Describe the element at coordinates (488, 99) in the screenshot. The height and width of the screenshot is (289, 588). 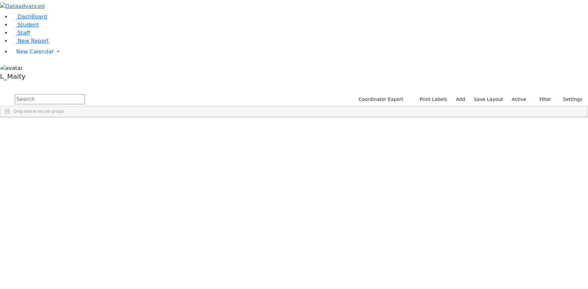
I see `button: Save Layout` at that location.